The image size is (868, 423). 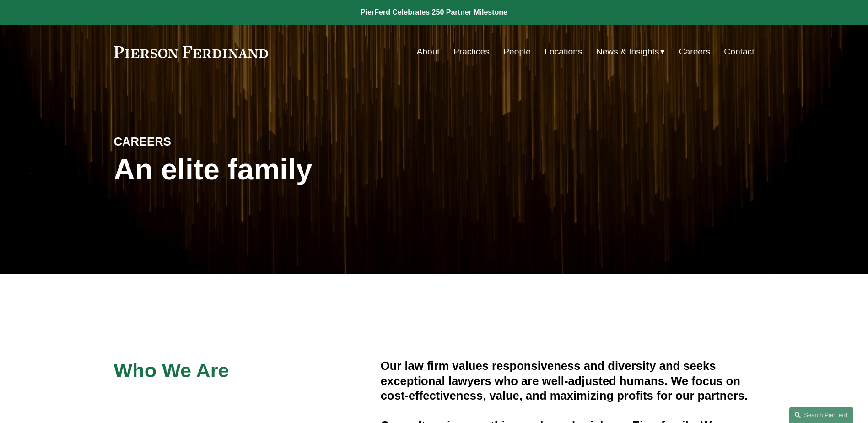 What do you see at coordinates (563, 52) in the screenshot?
I see `a: Locations` at bounding box center [563, 52].